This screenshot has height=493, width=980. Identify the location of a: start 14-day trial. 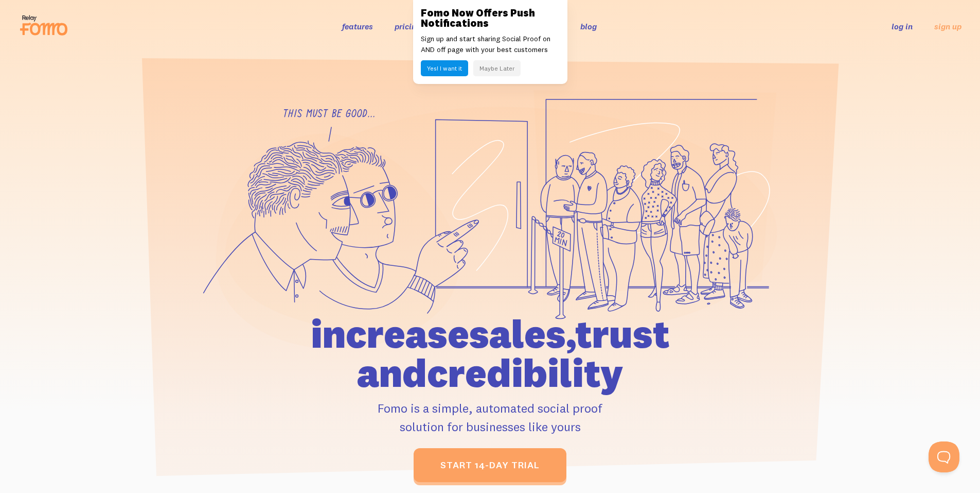
(490, 465).